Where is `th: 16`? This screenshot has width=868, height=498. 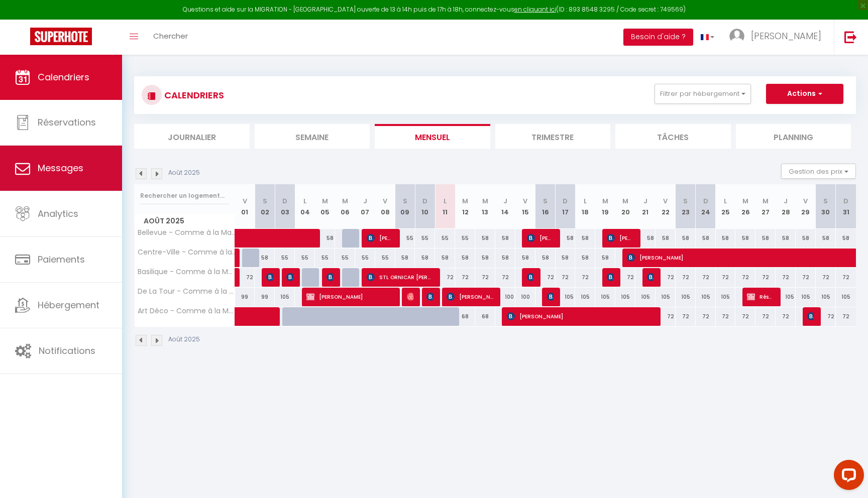
th: 16 is located at coordinates (545, 206).